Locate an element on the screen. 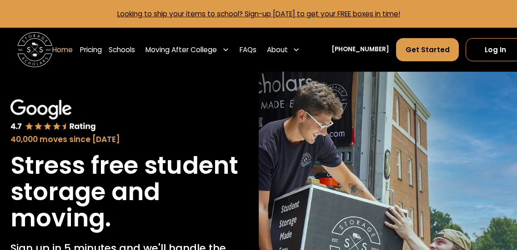 The width and height of the screenshot is (517, 250). img: Google 4.7 star rating is located at coordinates (53, 116).